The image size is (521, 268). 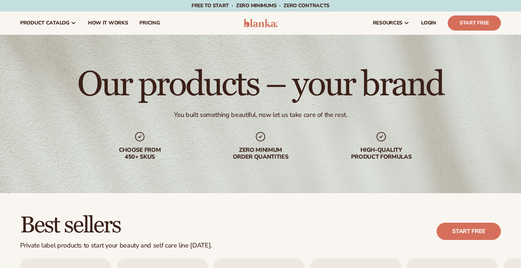 I want to click on div: Choose from 450+ Skus, so click(x=140, y=154).